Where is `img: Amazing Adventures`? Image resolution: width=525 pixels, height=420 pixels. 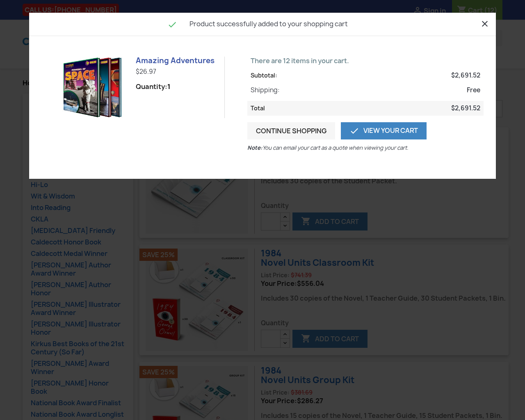
img: Amazing Adventures is located at coordinates (93, 87).